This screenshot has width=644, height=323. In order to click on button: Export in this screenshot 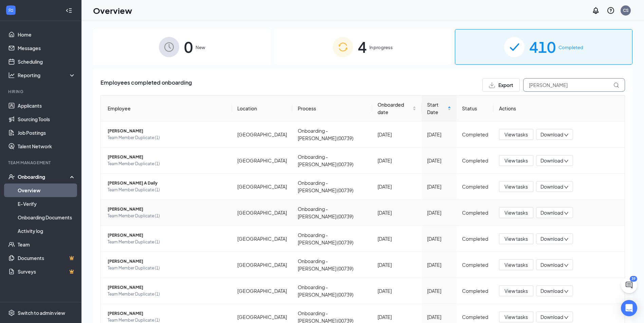, I will do `click(501, 85)`.